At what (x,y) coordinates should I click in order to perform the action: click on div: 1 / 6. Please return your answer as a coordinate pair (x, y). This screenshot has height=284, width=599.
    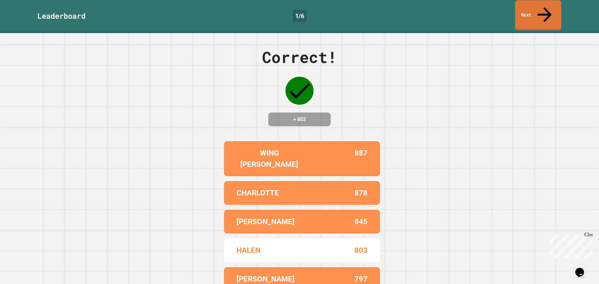
    Looking at the image, I should click on (300, 16).